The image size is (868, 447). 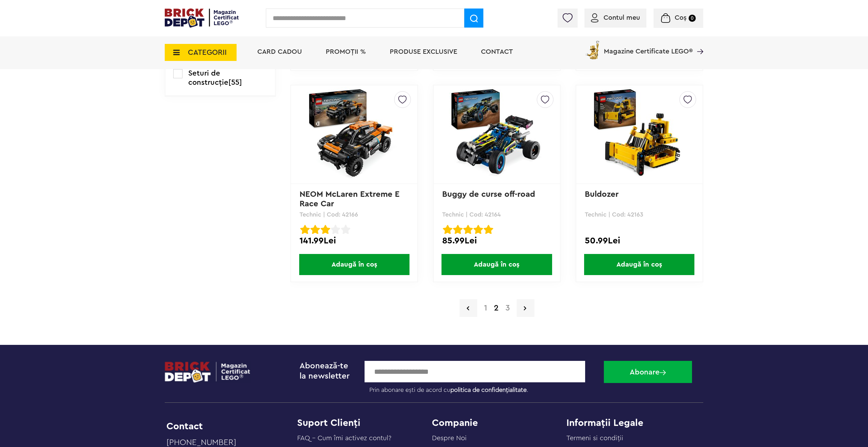 What do you see at coordinates (663, 372) in the screenshot?
I see `img: Abonare` at bounding box center [663, 372].